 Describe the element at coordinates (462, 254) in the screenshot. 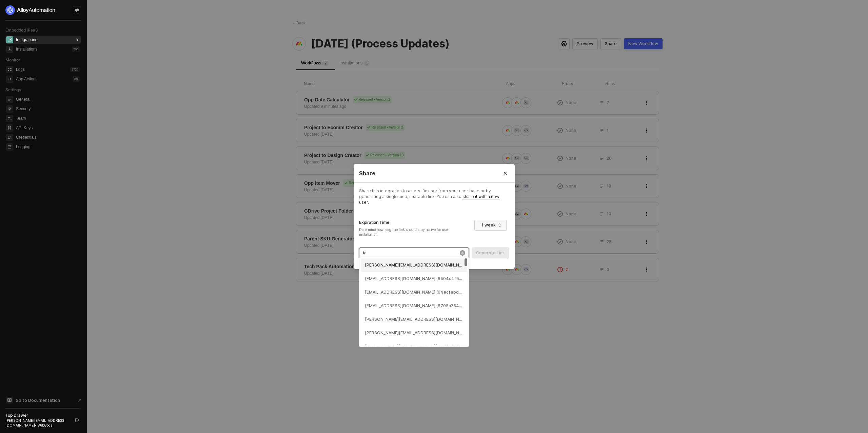

I see `span: icon-check` at that location.